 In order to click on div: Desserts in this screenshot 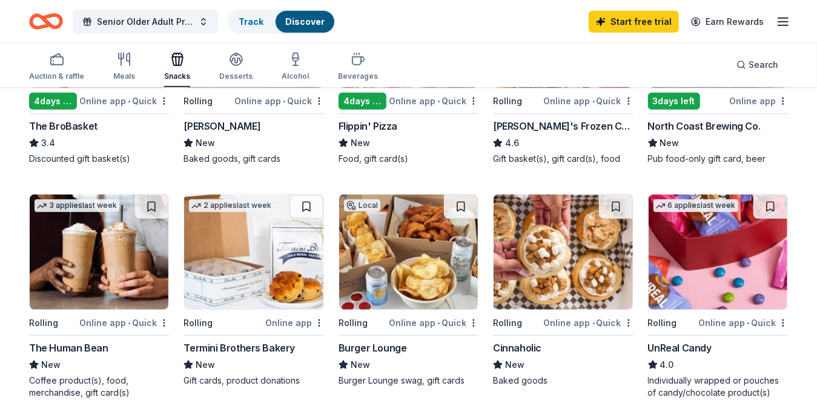, I will do `click(236, 76)`.